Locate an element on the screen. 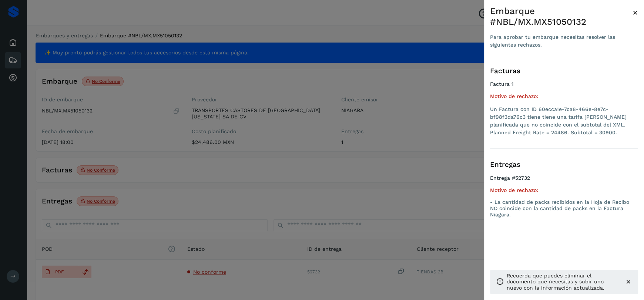 The width and height of the screenshot is (644, 300). p: Recuerda que puedes eliminar el documento que necesitas y subir uno nuevo con la información actu... is located at coordinates (562, 282).